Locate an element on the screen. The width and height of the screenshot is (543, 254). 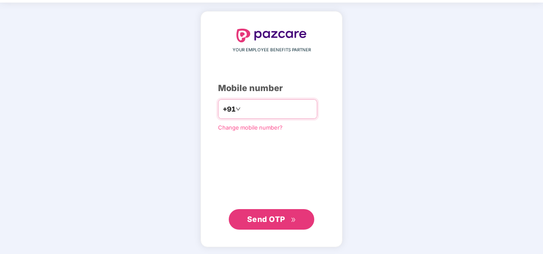
span: Send OTP is located at coordinates (266, 219).